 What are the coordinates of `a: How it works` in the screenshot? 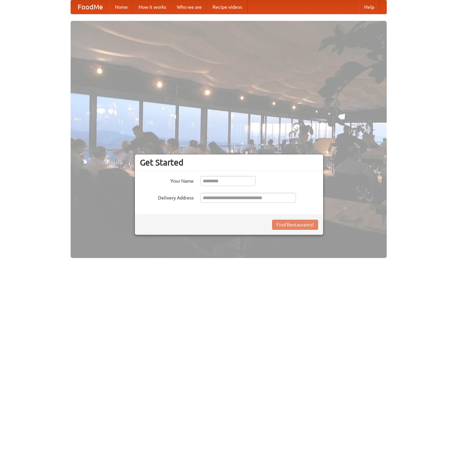 It's located at (152, 7).